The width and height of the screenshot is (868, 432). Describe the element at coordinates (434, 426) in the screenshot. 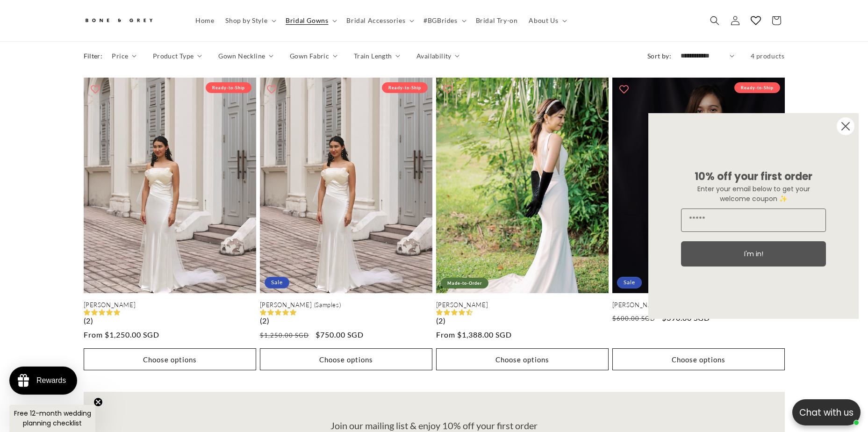

I see `span: Join our mailing list & enjoy 10% off your first order` at that location.